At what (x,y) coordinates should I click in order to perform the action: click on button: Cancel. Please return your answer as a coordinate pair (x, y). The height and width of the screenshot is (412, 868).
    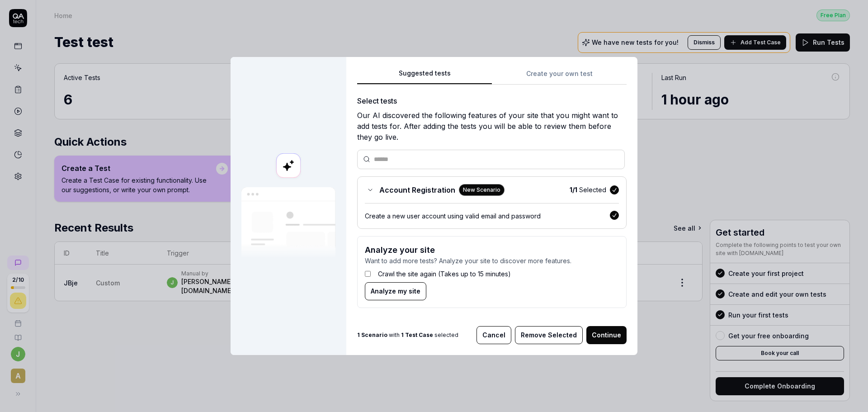
    Looking at the image, I should click on (494, 335).